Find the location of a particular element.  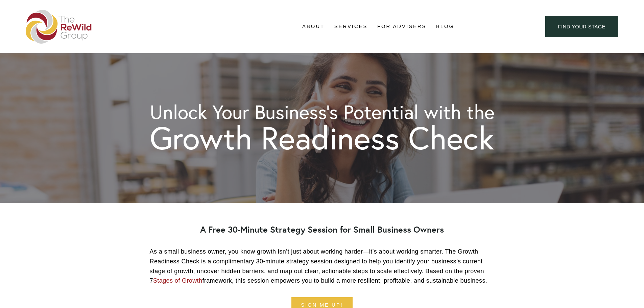

a: Stages of Growth is located at coordinates (177, 281).